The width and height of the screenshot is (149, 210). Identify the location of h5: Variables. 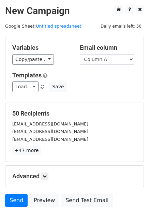
(41, 48).